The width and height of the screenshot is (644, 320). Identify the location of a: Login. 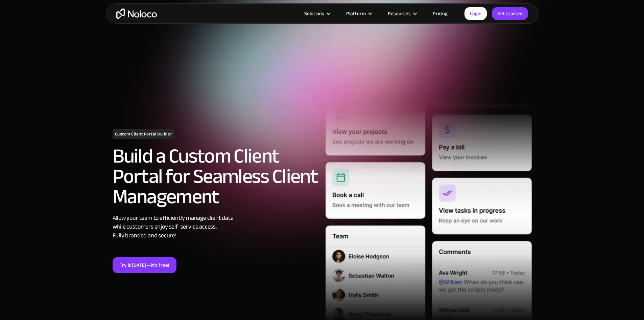
(476, 14).